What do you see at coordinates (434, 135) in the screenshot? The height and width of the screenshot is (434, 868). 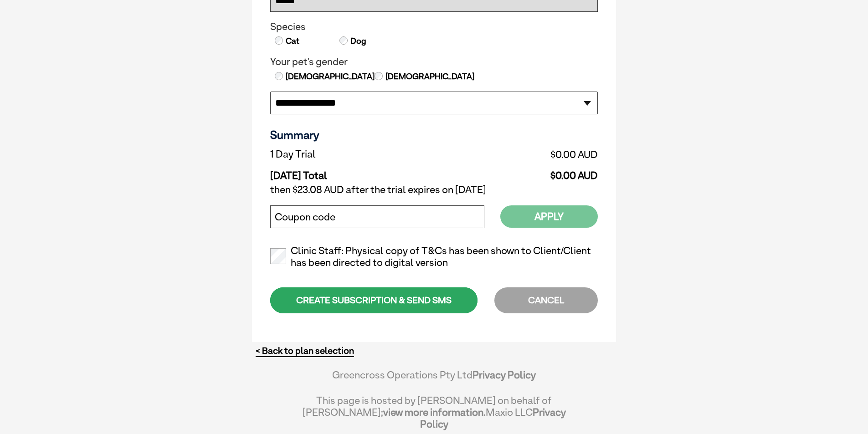 I see `h3: Summary` at bounding box center [434, 135].